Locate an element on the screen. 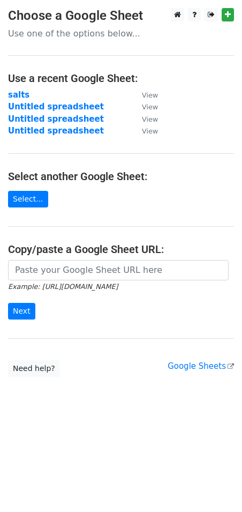 The height and width of the screenshot is (512, 242). strong: salts is located at coordinates (19, 95).